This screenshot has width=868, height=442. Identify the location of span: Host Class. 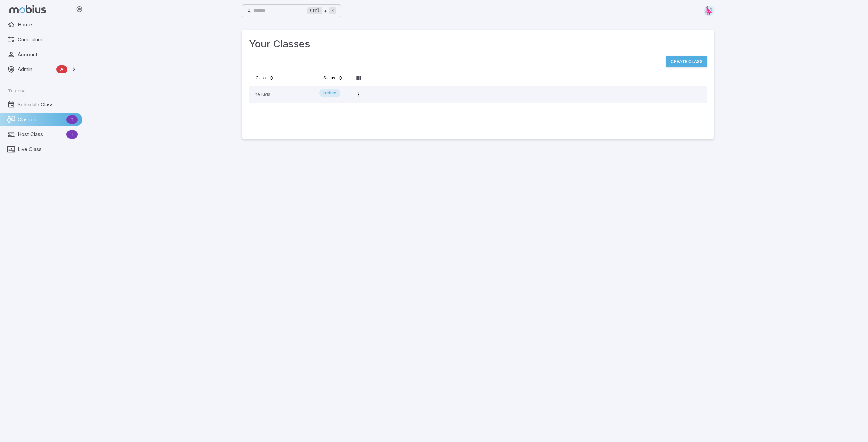
(41, 135).